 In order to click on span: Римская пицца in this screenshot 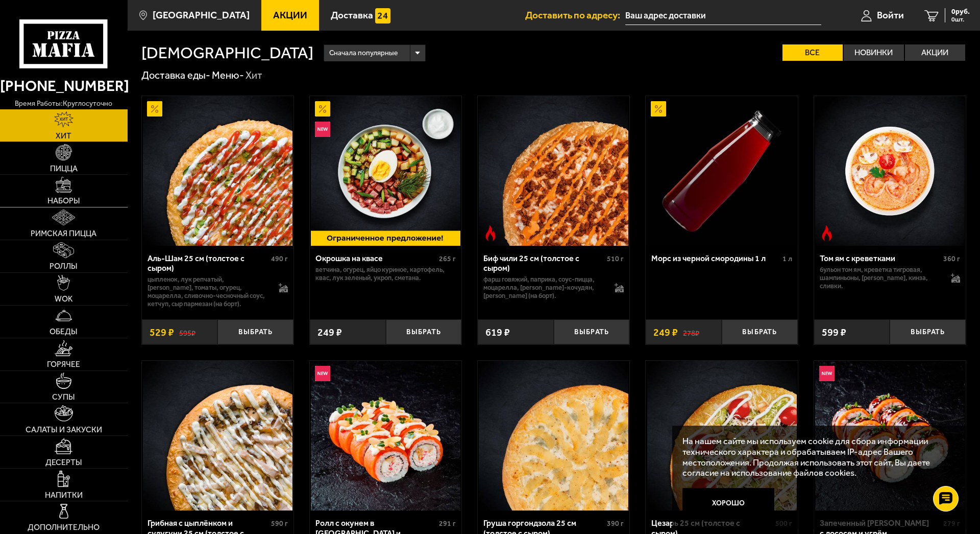, I will do `click(63, 233)`.